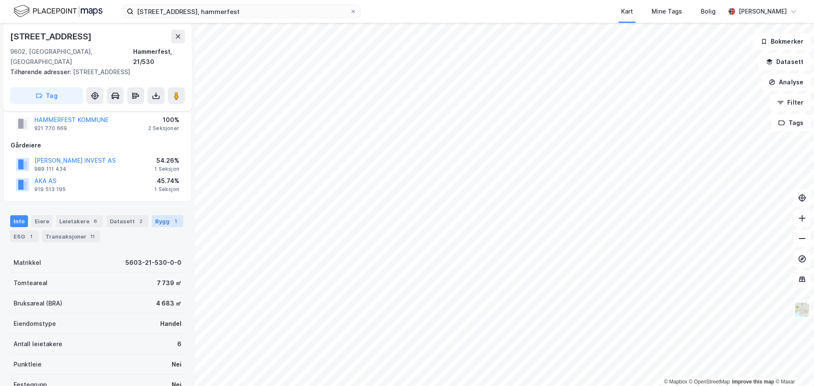 The width and height of the screenshot is (814, 386). What do you see at coordinates (92, 236) in the screenshot?
I see `div: 11` at bounding box center [92, 236].